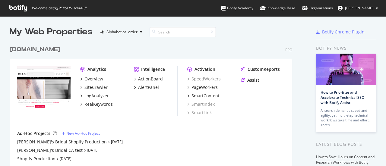 This screenshot has width=386, height=166. What do you see at coordinates (343, 32) in the screenshot?
I see `div: Botify Chrome Plugin` at bounding box center [343, 32].